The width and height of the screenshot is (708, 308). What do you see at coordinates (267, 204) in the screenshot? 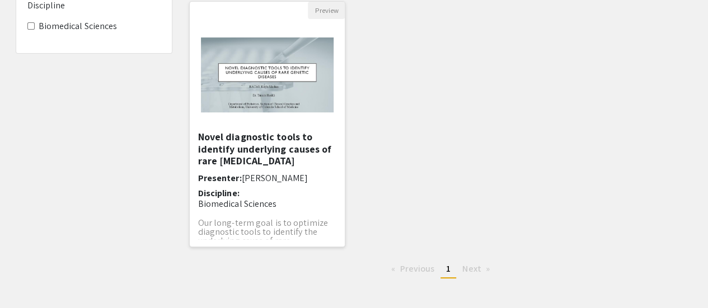
I see `p: Biomedical Sciences` at bounding box center [267, 204].